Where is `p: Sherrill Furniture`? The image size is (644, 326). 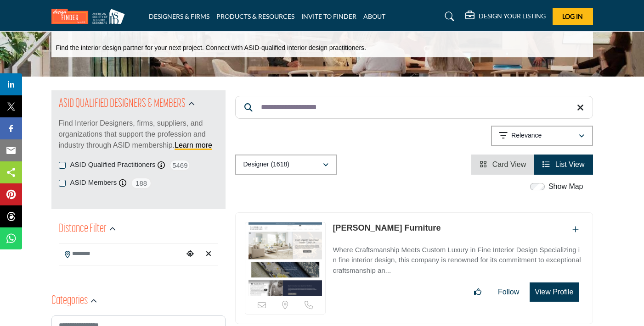 p: Sherrill Furniture is located at coordinates (386, 228).